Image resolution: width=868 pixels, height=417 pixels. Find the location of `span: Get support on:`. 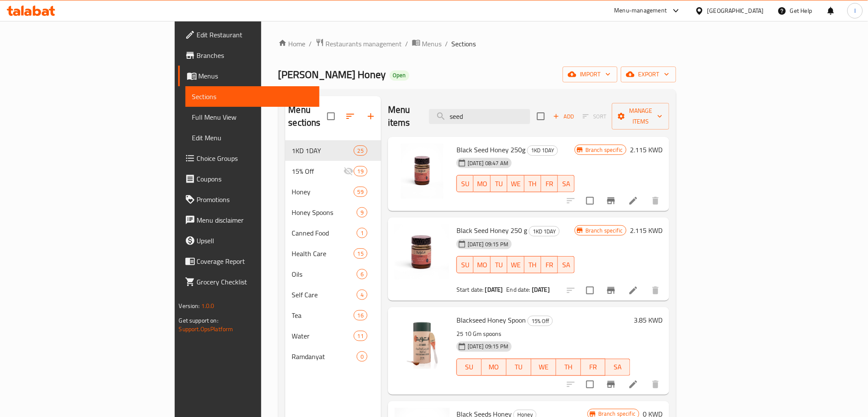

span: Get support on: is located at coordinates (199, 320).